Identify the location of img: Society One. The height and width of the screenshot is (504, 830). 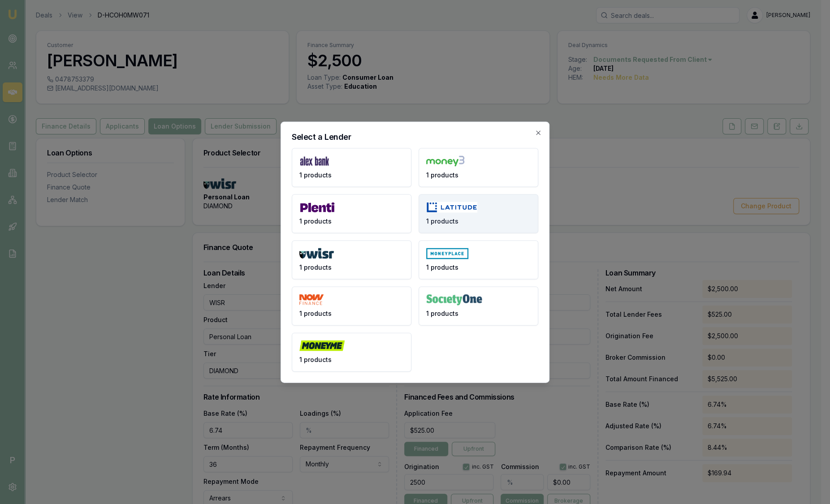
(454, 299).